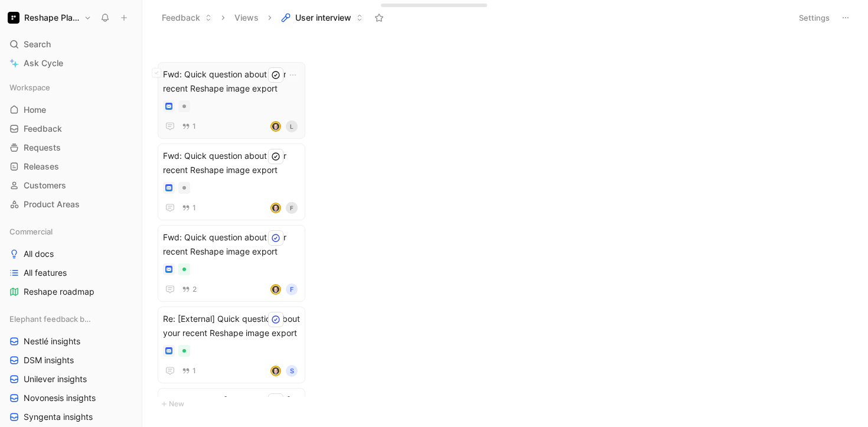  I want to click on a: Product Areas, so click(71, 204).